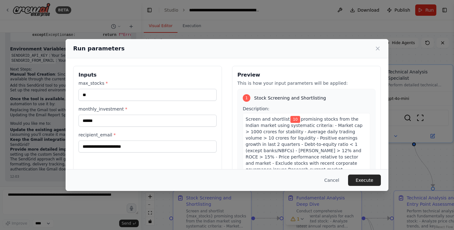 The image size is (454, 230). Describe the element at coordinates (148, 83) in the screenshot. I see `label: max_stocks` at that location.